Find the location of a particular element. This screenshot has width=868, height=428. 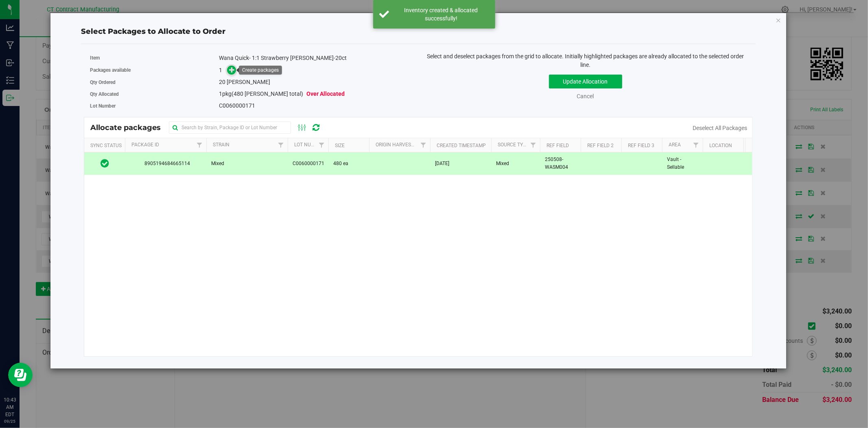

a: Deselect All Packages is located at coordinates (720, 128).